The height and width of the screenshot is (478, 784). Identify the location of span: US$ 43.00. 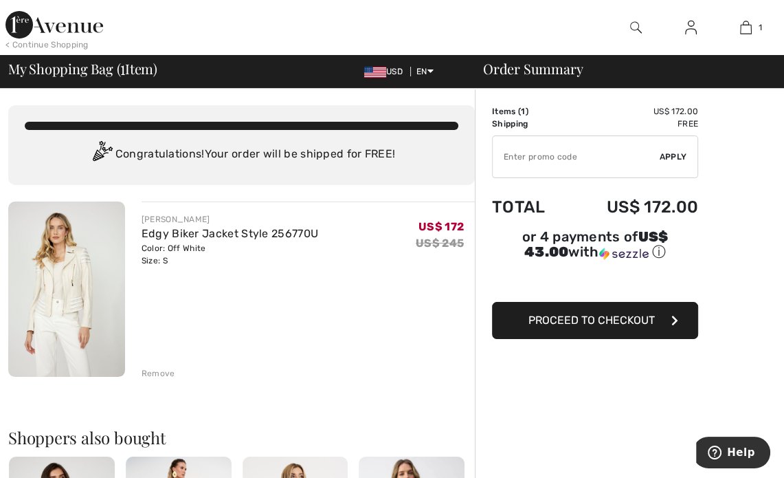
(596, 244).